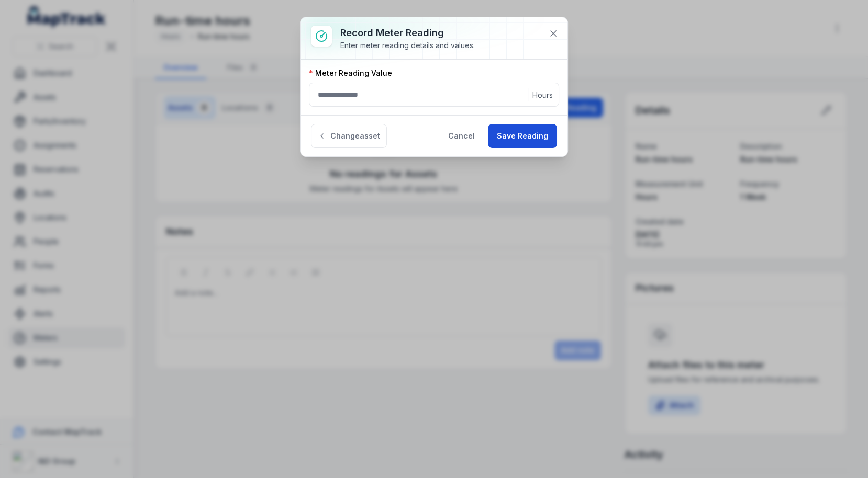  Describe the element at coordinates (350, 73) in the screenshot. I see `label: Meter Reading Value` at that location.